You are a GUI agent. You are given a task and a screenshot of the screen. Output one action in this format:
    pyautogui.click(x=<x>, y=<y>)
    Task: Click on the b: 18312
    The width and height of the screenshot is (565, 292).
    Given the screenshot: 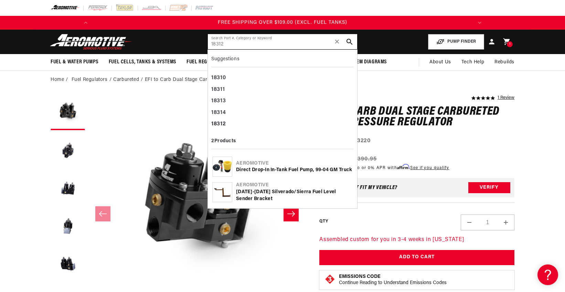 What is the action you would take?
    pyautogui.click(x=219, y=124)
    